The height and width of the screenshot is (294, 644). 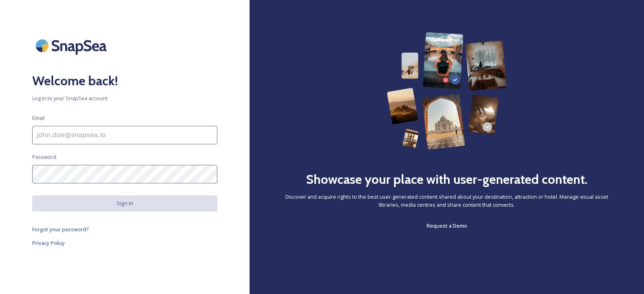 I want to click on span: Email, so click(x=38, y=118).